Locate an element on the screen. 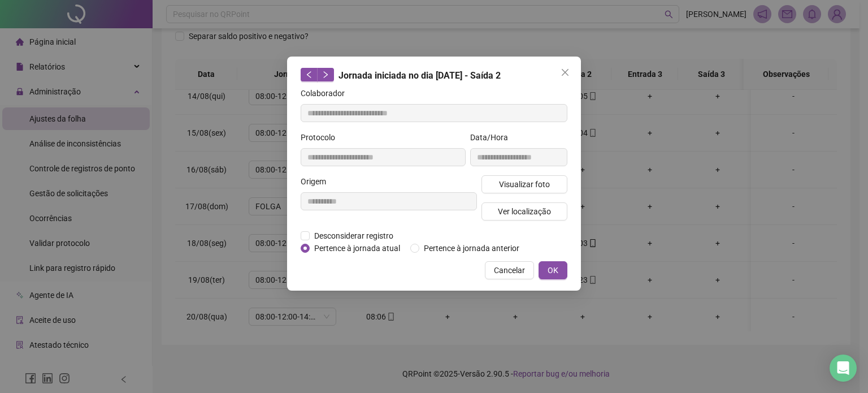 Image resolution: width=868 pixels, height=393 pixels. button: left is located at coordinates (309, 75).